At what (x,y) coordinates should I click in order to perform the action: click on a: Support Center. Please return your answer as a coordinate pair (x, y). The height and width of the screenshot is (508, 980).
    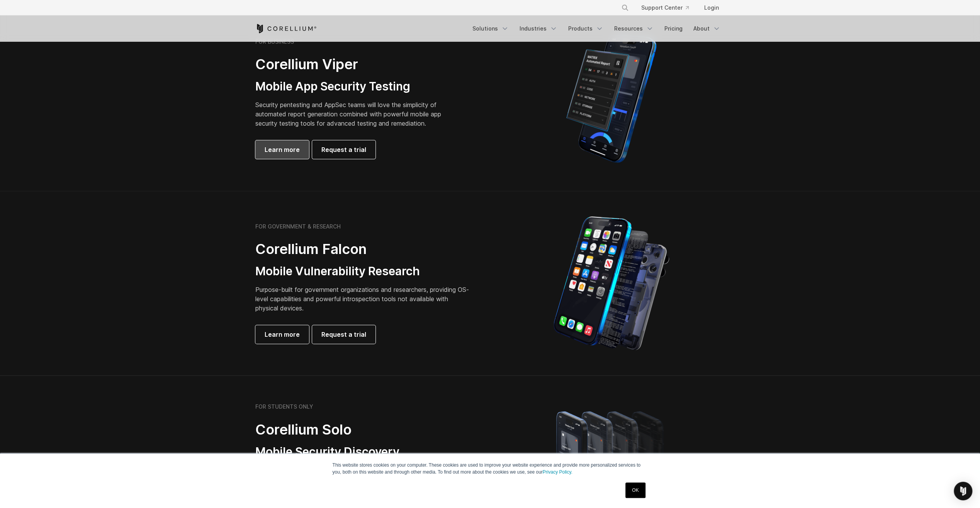
    Looking at the image, I should click on (665, 8).